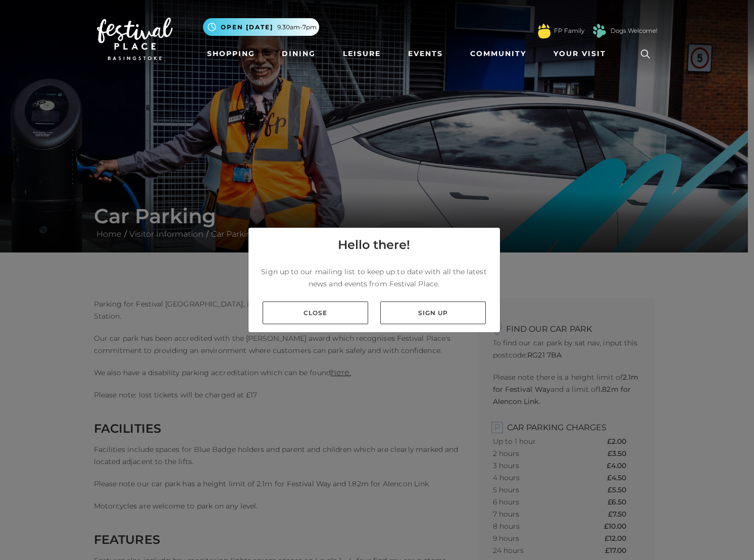 The height and width of the screenshot is (560, 754). I want to click on a: Sign up, so click(433, 313).